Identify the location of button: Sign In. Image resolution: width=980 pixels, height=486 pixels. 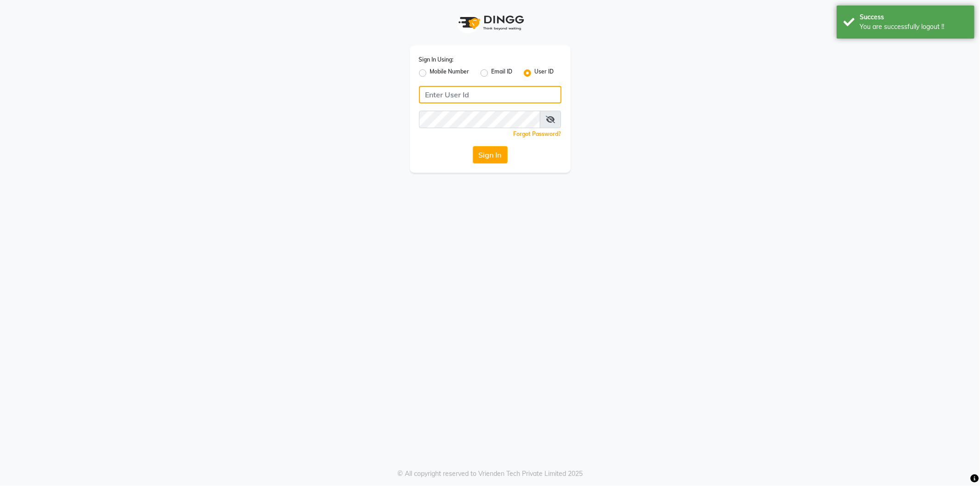
(490, 155).